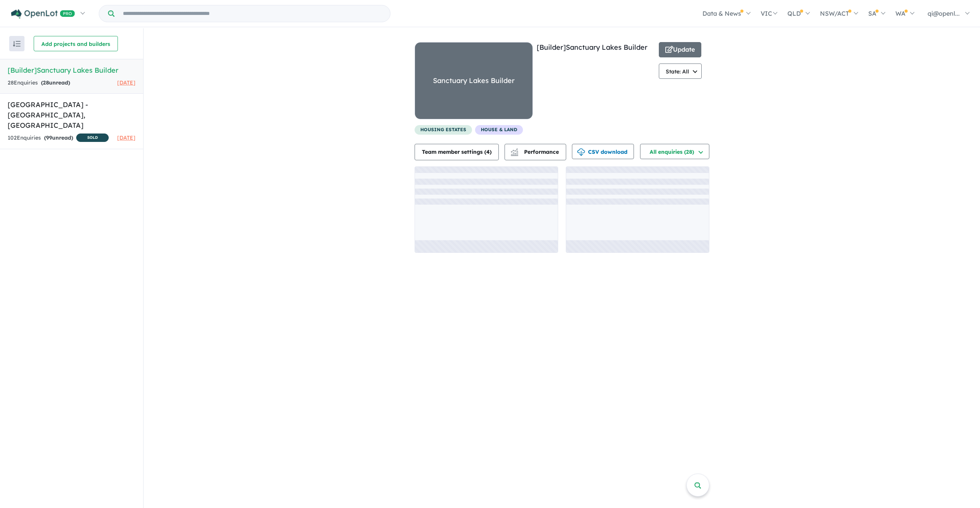 The height and width of the screenshot is (508, 980). What do you see at coordinates (474, 81) in the screenshot?
I see `div: Sanctuary Lakes Builder` at bounding box center [474, 81].